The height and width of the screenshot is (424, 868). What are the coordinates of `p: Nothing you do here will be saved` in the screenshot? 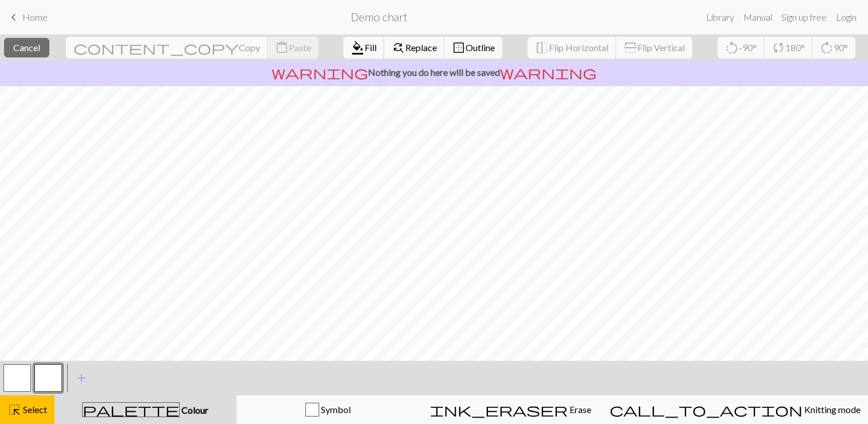 It's located at (434, 73).